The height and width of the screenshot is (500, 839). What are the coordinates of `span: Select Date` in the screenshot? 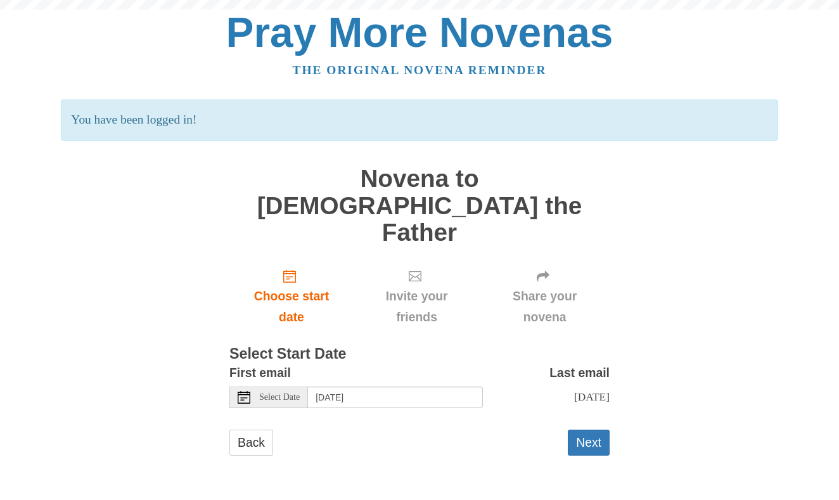 It's located at (280, 397).